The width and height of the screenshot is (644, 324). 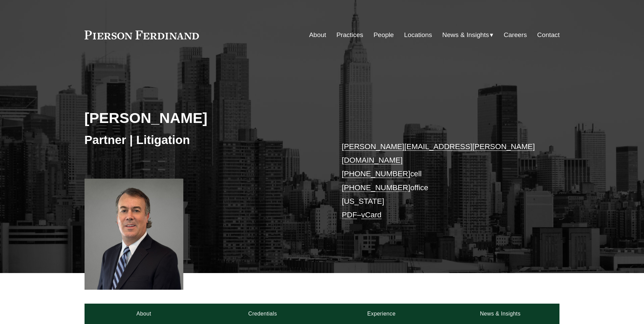 What do you see at coordinates (349, 35) in the screenshot?
I see `a: Practices` at bounding box center [349, 35].